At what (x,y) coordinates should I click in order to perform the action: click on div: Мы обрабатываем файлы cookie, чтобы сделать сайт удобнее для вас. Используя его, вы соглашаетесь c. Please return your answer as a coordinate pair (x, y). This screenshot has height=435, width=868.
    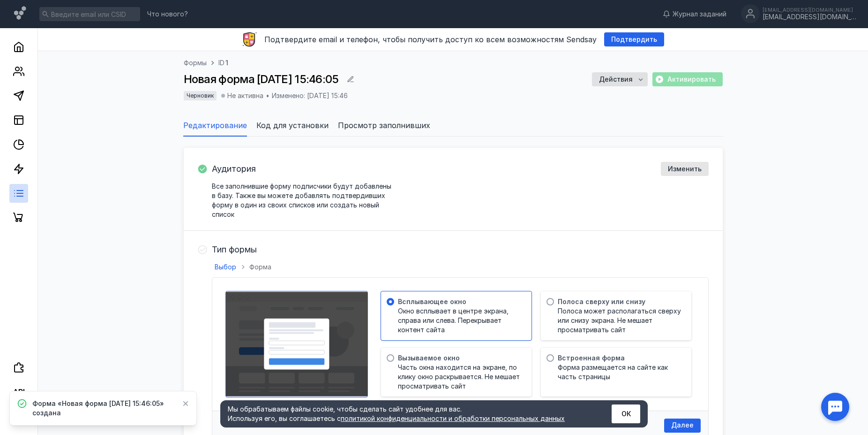
    Looking at the image, I should click on (409, 413).